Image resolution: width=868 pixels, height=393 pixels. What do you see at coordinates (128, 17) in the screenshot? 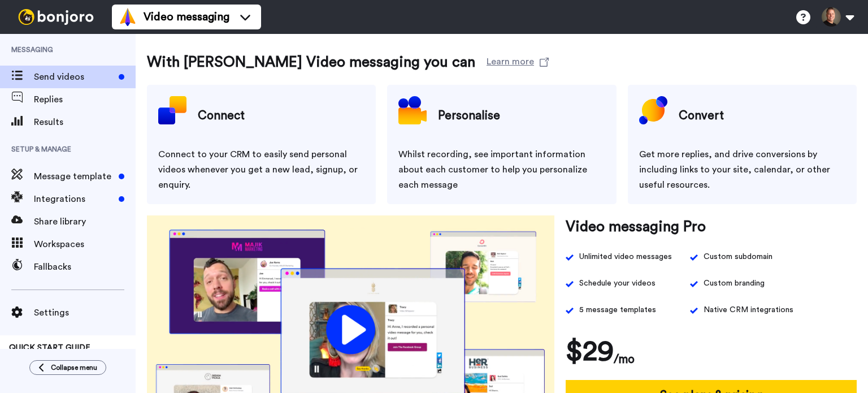
I see `img: vm-color.svg` at bounding box center [128, 17].